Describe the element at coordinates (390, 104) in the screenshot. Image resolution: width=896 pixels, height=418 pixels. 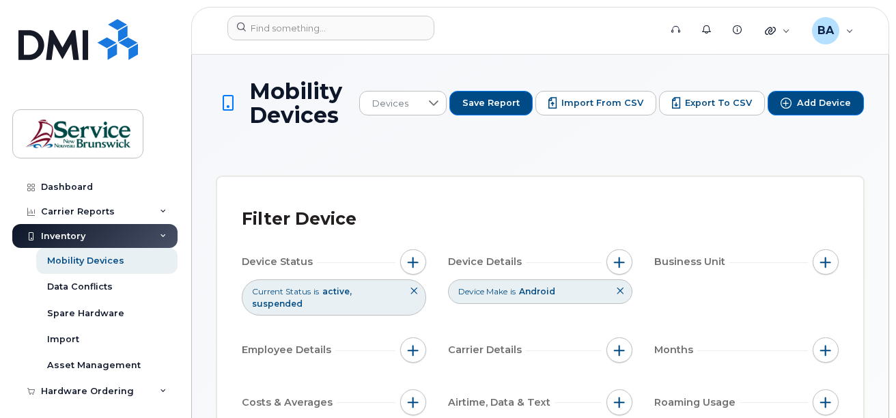
I see `span: Devices` at that location.